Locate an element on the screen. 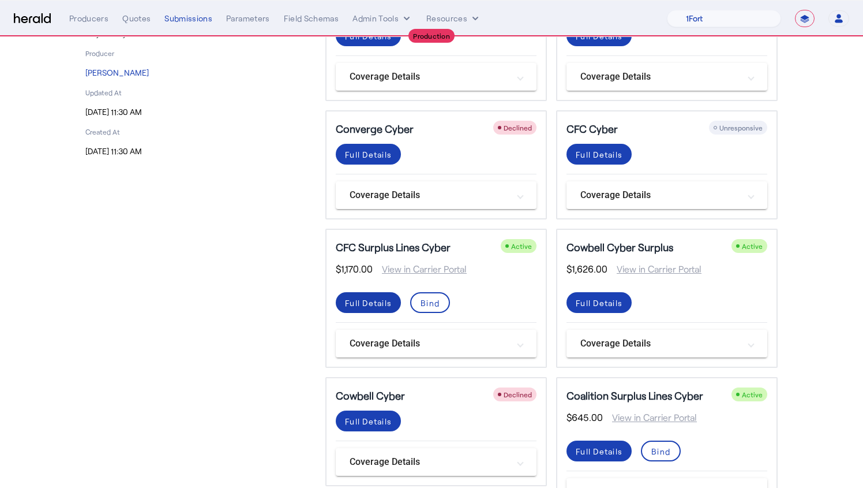 The height and width of the screenshot is (488, 863). div: Production is located at coordinates (432, 36).